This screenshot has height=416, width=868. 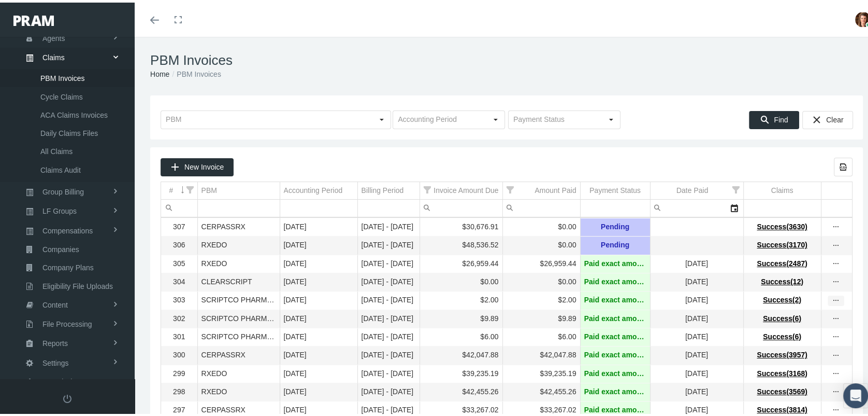 What do you see at coordinates (835, 117) in the screenshot?
I see `span: Clear` at bounding box center [835, 117].